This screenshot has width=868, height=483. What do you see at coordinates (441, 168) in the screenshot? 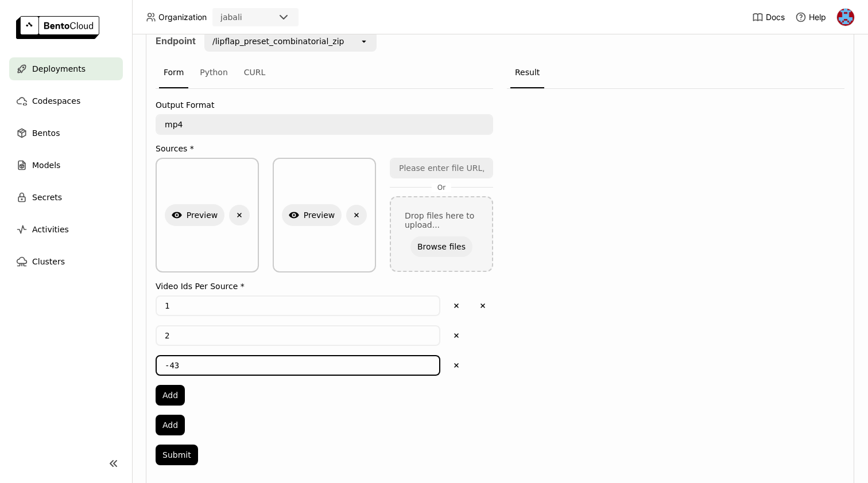
I see `input: Please enter file URL, for example: https://example.com/file_url` at bounding box center [441, 168].